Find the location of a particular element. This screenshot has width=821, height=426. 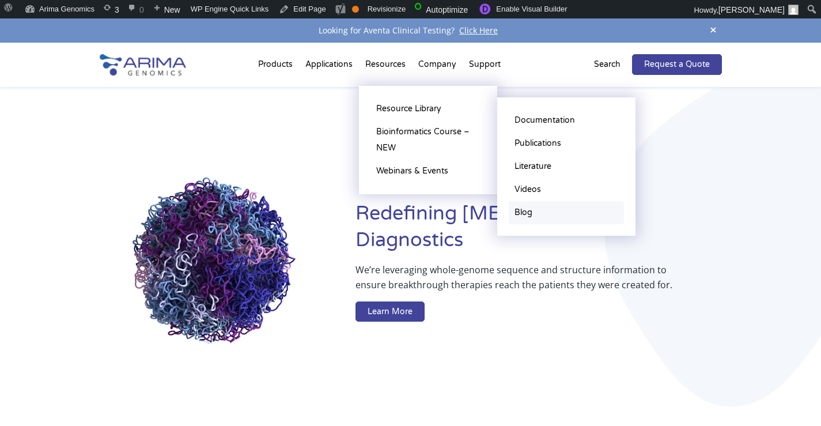

p: We’re leveraging whole-genome sequence and structure information to ensure breakthrough therapies... is located at coordinates (515, 282).